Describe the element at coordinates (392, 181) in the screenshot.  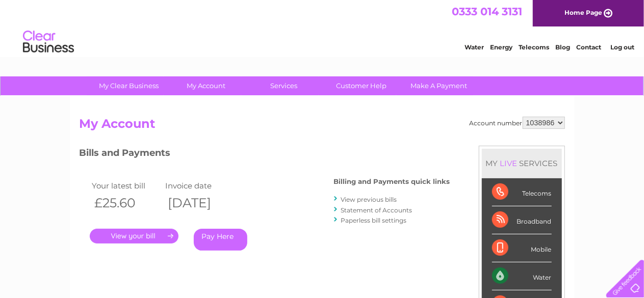
I see `h4: Billing and Payments quick links` at that location.